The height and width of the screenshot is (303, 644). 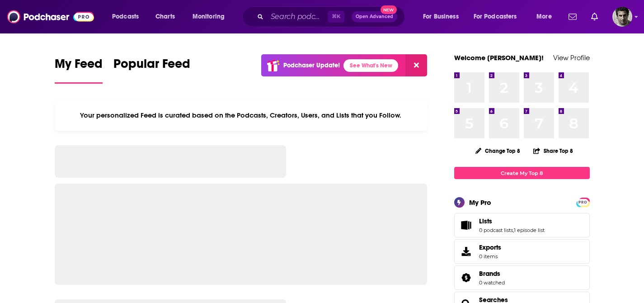 I want to click on span: Charts, so click(x=165, y=17).